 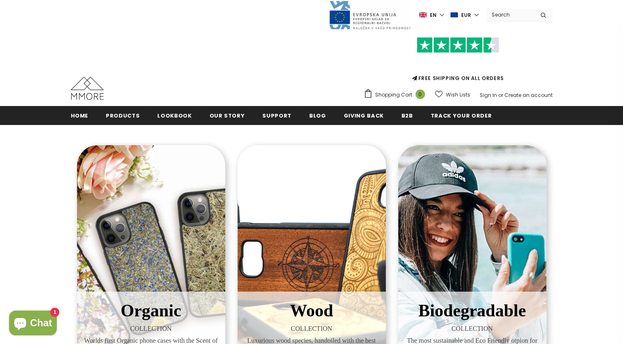 What do you see at coordinates (80, 115) in the screenshot?
I see `span: Home` at bounding box center [80, 115].